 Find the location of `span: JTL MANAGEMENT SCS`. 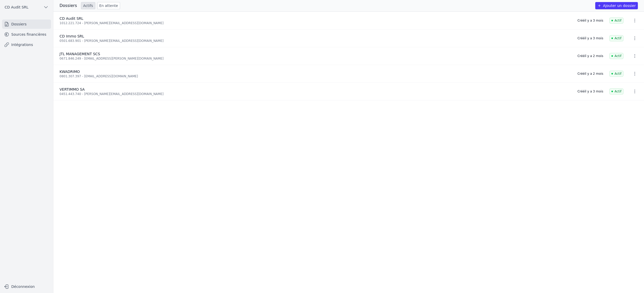

span: JTL MANAGEMENT SCS is located at coordinates (80, 54).